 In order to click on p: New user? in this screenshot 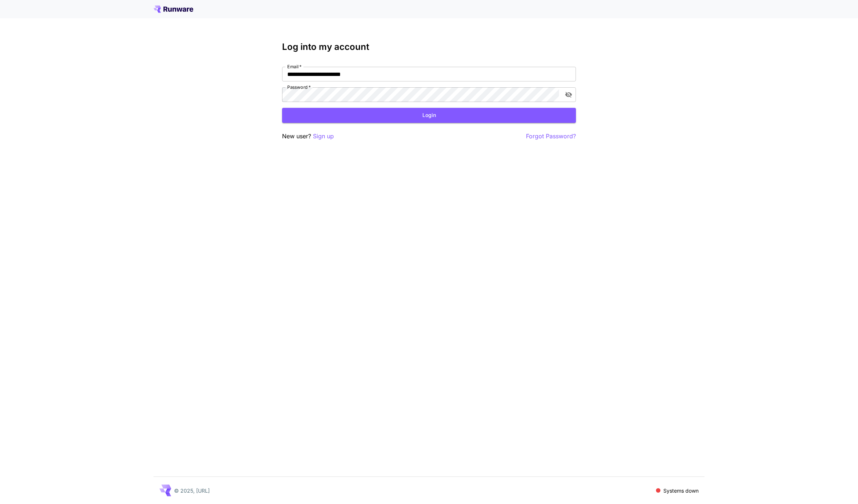, I will do `click(308, 136)`.